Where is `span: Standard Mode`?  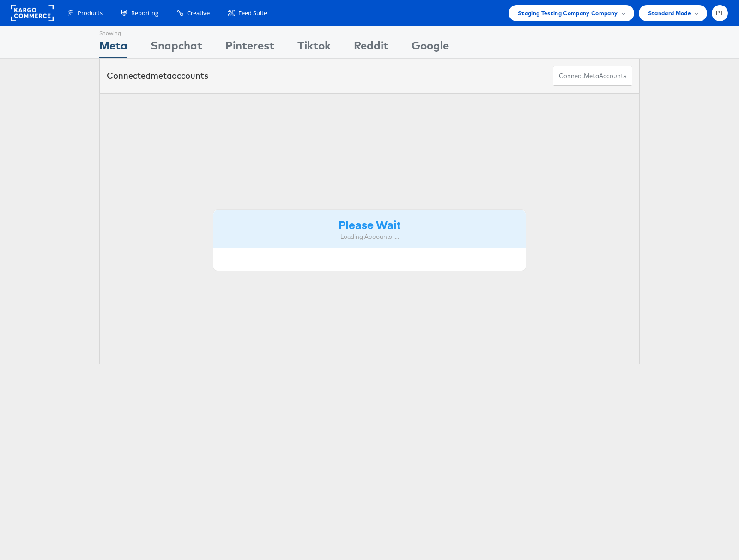
span: Standard Mode is located at coordinates (670, 13).